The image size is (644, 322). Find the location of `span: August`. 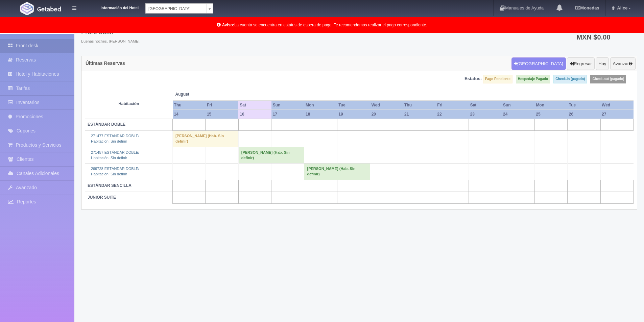

span: August is located at coordinates (206, 94).